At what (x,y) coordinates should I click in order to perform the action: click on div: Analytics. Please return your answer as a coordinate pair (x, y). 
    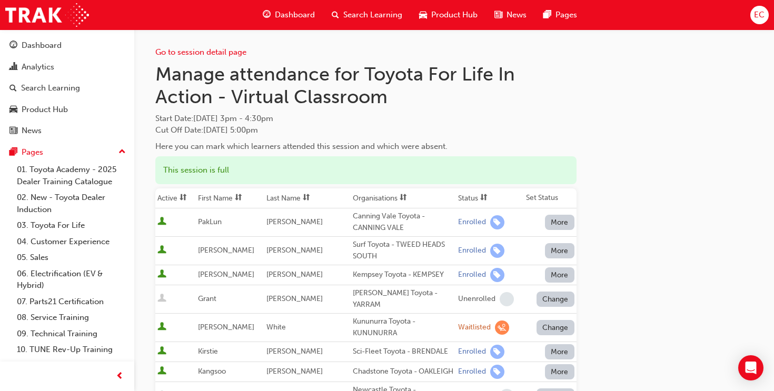
    Looking at the image, I should click on (38, 67).